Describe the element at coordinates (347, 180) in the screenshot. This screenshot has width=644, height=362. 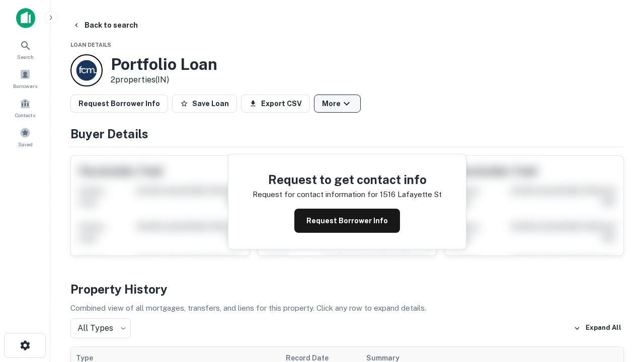
I see `h4: Request to get contact info` at that location.